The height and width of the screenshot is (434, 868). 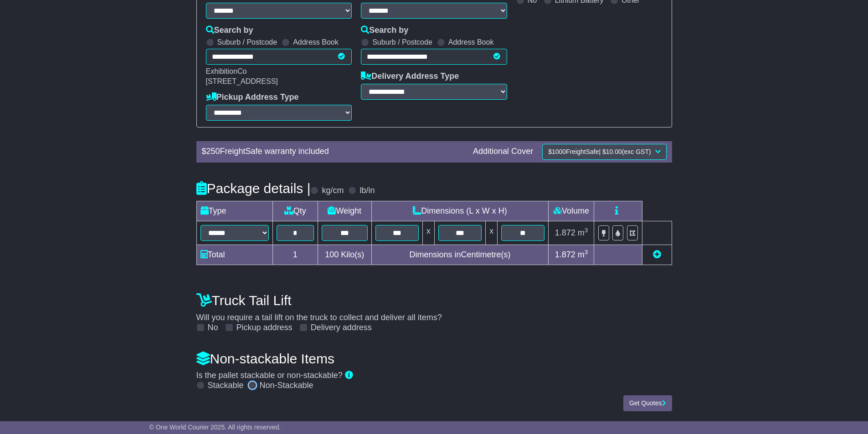 I want to click on label: kg/cm, so click(x=333, y=191).